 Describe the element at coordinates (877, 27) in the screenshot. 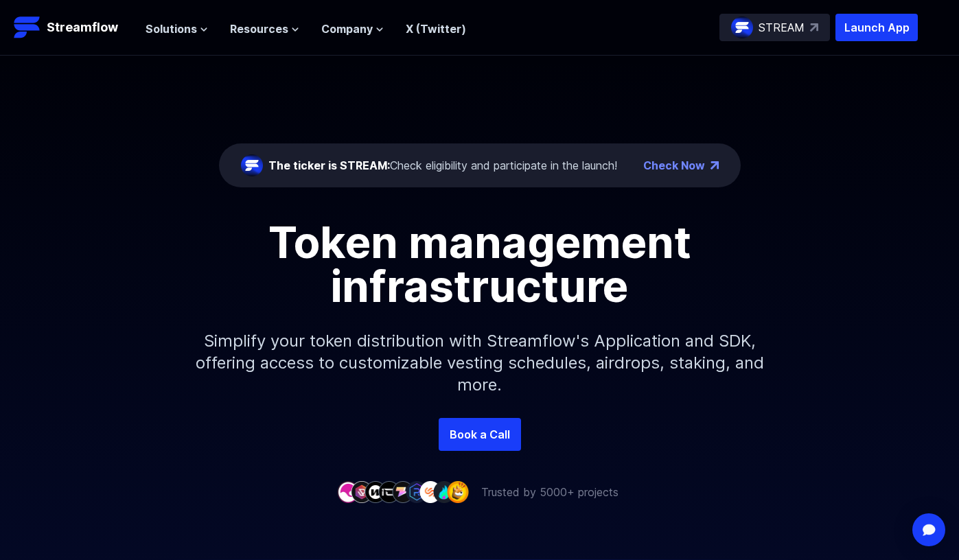

I see `button: Launch App` at that location.